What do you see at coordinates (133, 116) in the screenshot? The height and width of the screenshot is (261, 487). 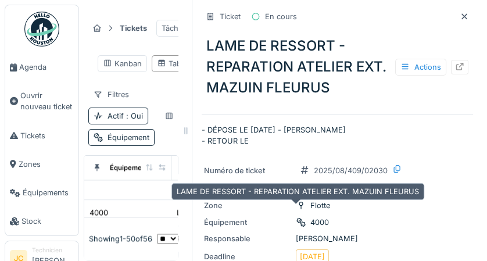 I see `span: : Oui` at bounding box center [133, 116].